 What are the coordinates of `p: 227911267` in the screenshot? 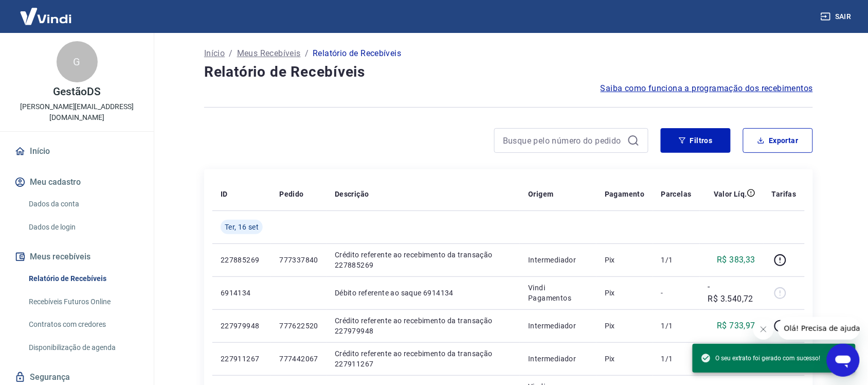 It's located at (241, 358).